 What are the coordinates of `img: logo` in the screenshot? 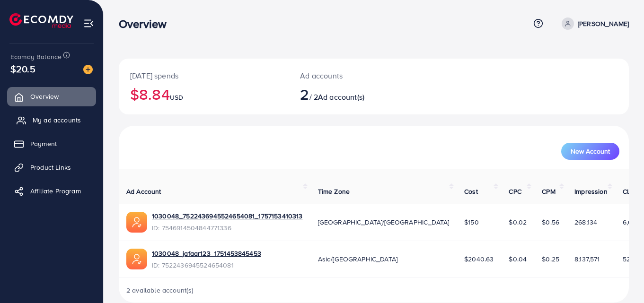 It's located at (41, 20).